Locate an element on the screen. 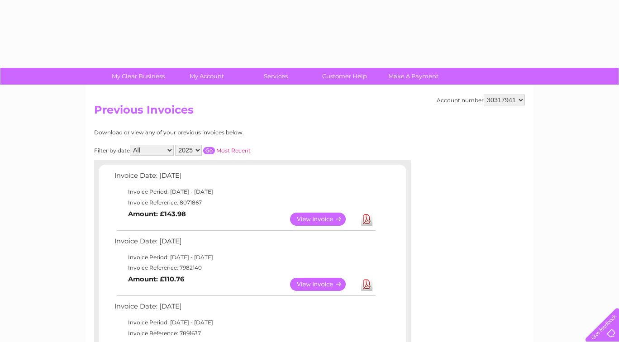 The width and height of the screenshot is (619, 342). a: Services is located at coordinates (275, 76).